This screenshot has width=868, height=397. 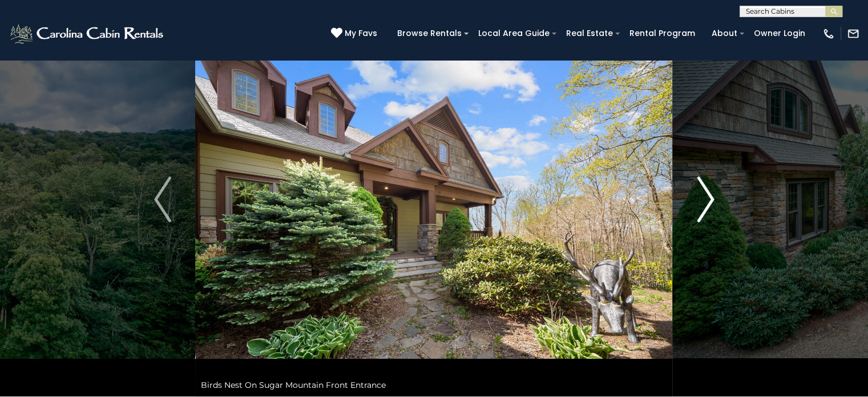 I want to click on a: Rental Program, so click(x=662, y=33).